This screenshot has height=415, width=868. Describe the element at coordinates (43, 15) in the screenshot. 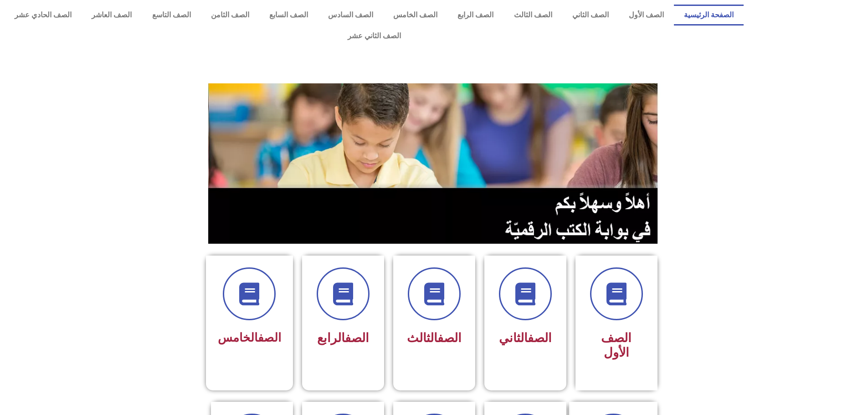

I see `a: الصف الحادي عشر` at that location.